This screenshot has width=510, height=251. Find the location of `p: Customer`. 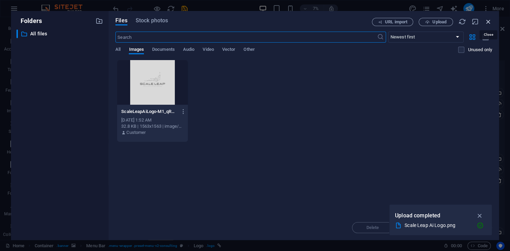

p: Customer is located at coordinates (136, 133).